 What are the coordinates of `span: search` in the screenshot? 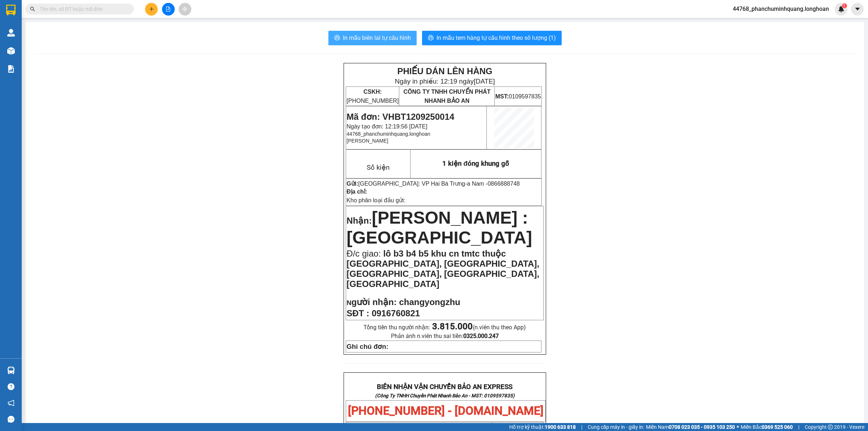 It's located at (32, 9).